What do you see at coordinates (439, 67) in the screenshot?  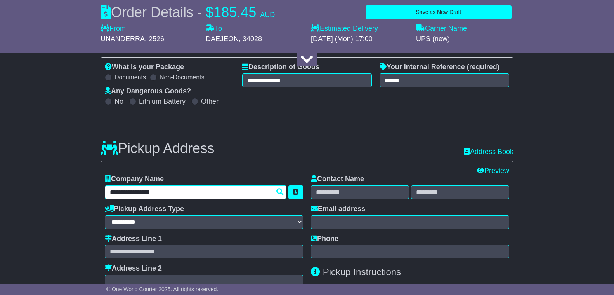 I see `label: Your Internal Reference (required)` at bounding box center [439, 67].